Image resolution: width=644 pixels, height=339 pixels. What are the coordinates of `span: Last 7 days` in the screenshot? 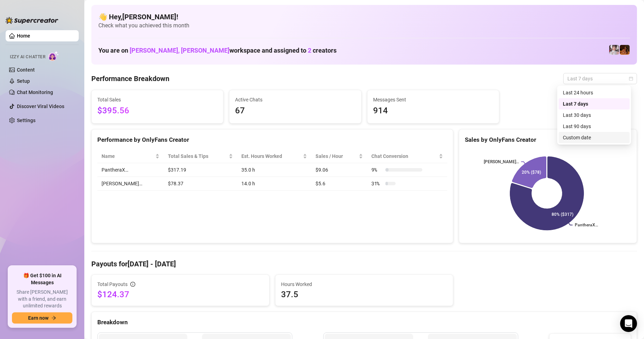 It's located at (600, 79).